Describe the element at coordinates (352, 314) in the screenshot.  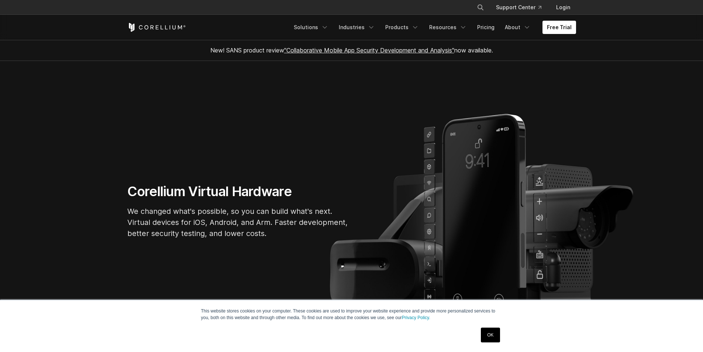
I see `p: This website stores cookies on your computer. These cookies are used to improve your website expe...` at that location.